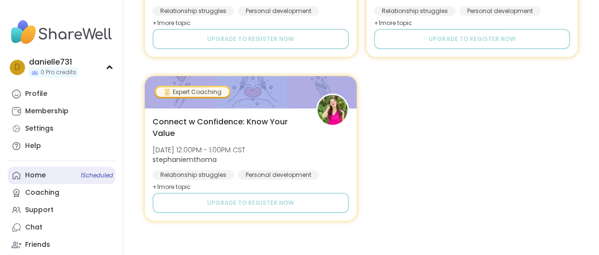 Image resolution: width=599 pixels, height=255 pixels. What do you see at coordinates (333, 110) in the screenshot?
I see `img: stephaniemthoma` at bounding box center [333, 110].